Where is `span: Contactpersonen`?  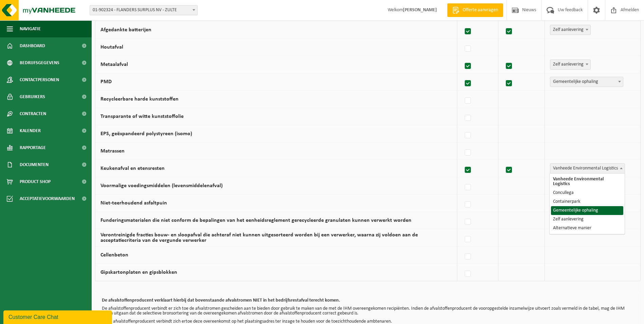
span: Contactpersonen is located at coordinates (39, 80).